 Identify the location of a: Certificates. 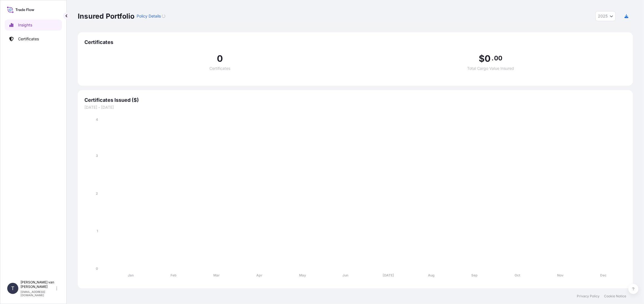
(34, 39).